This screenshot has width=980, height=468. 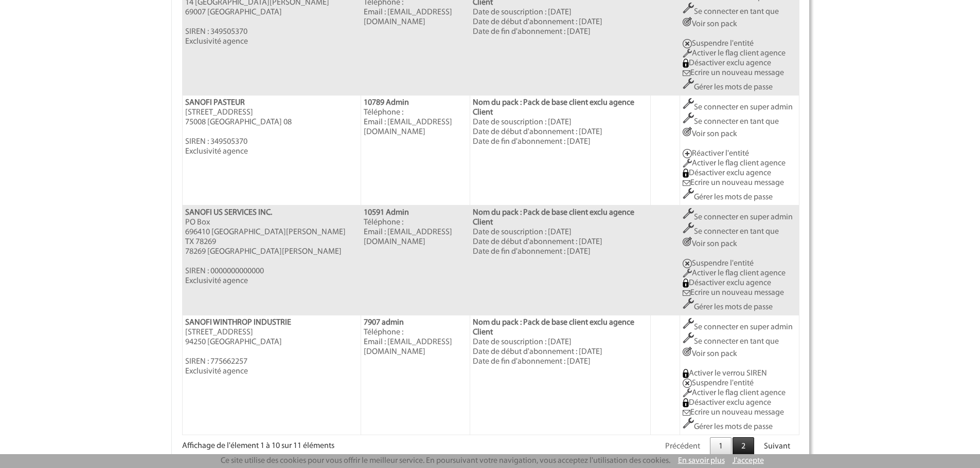 What do you see at coordinates (725, 374) in the screenshot?
I see `a: Activer le verrou SIREN` at bounding box center [725, 374].